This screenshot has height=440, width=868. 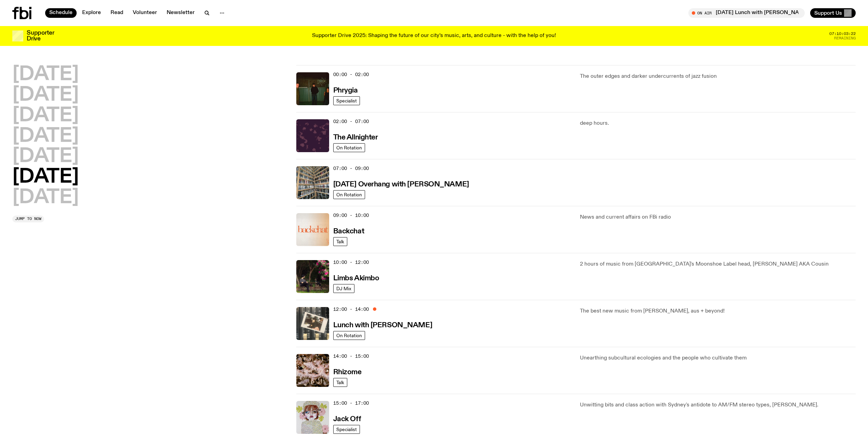 I want to click on button: Jump to now, so click(x=28, y=219).